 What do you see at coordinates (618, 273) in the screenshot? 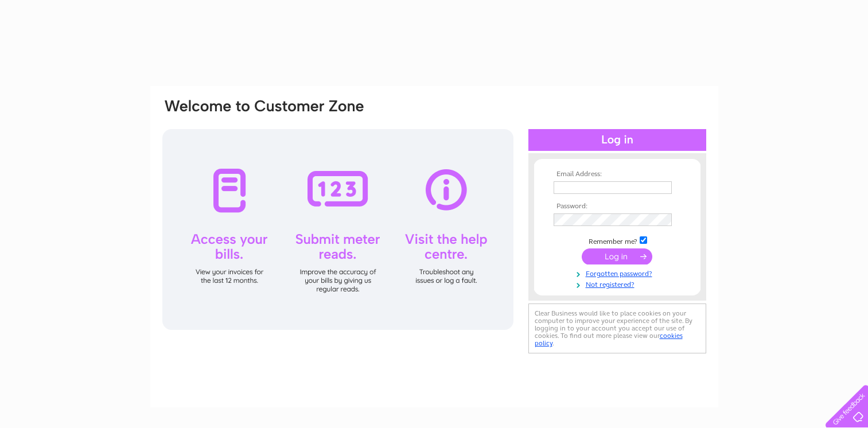
I see `a: Forgotten password?` at bounding box center [618, 273].